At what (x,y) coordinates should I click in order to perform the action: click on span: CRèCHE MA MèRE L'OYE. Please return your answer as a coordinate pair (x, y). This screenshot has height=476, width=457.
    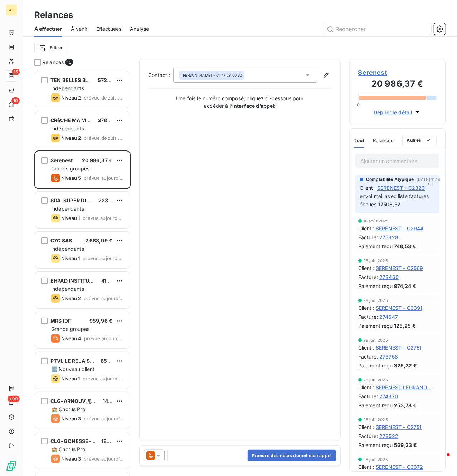
    Looking at the image, I should click on (81, 119).